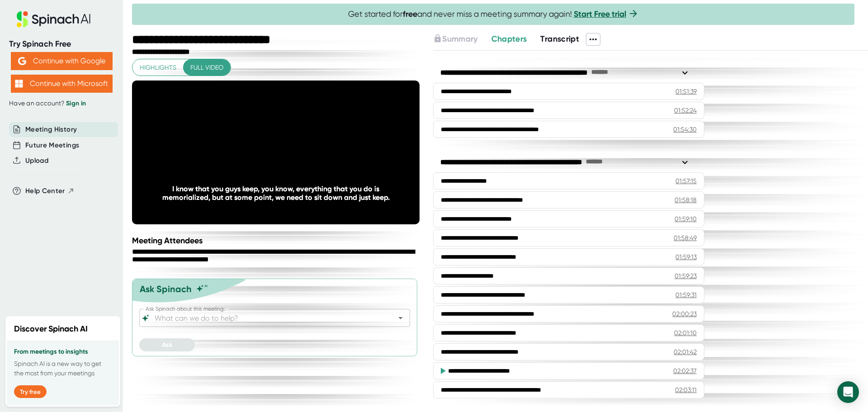  What do you see at coordinates (52, 145) in the screenshot?
I see `span: Future Meetings` at bounding box center [52, 145].